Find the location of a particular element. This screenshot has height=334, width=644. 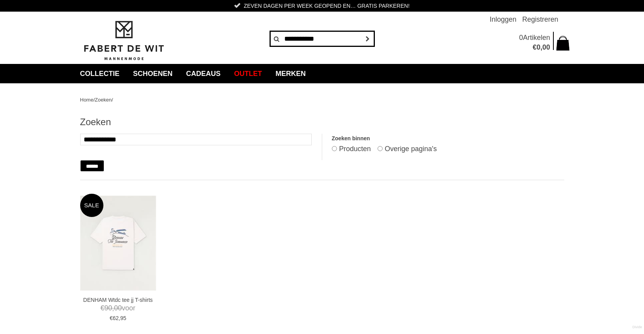

span: Home is located at coordinates (87, 99).